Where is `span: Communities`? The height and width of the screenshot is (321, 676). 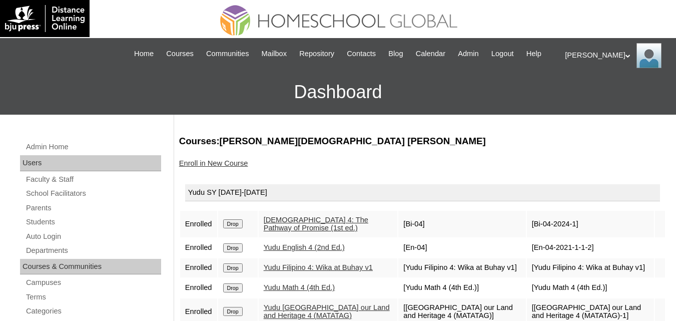 span: Communities is located at coordinates (228, 54).